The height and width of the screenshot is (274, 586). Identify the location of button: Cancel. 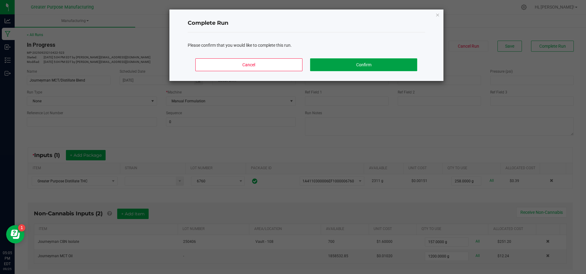
(249, 65).